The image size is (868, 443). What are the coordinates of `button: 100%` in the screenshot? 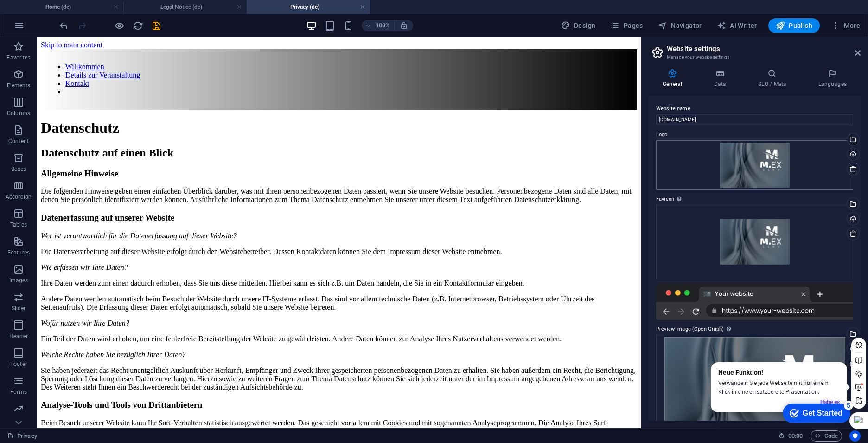 It's located at (378, 26).